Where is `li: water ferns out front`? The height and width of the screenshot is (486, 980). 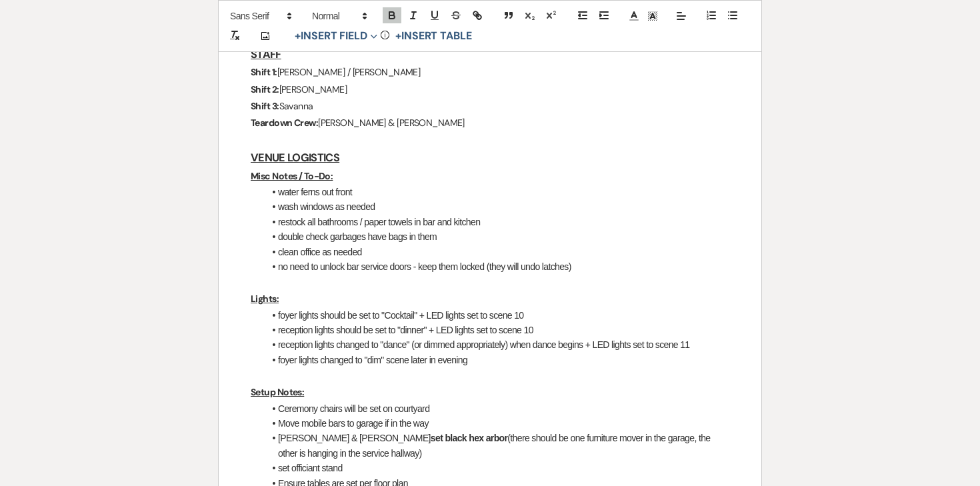 li: water ferns out front is located at coordinates (497, 192).